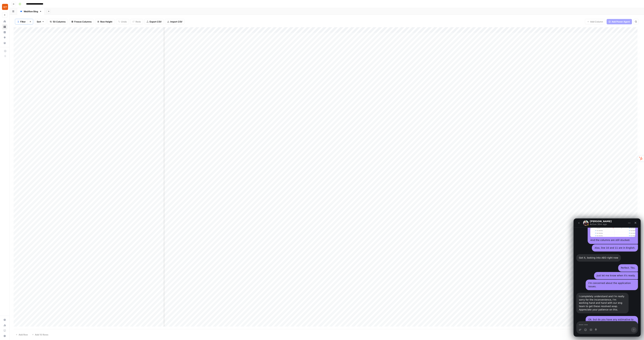  What do you see at coordinates (40, 335) in the screenshot?
I see `button: Add 10 Rows` at bounding box center [40, 335].